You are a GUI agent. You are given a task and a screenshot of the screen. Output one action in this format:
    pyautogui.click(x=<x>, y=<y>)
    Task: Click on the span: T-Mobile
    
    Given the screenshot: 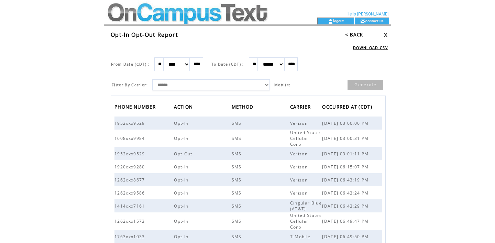 What is the action you would take?
    pyautogui.click(x=301, y=236)
    